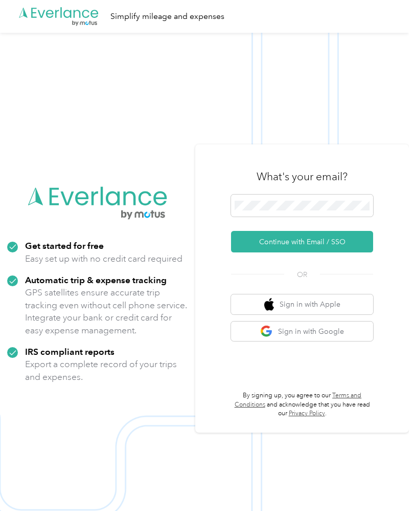 The width and height of the screenshot is (414, 511). I want to click on span: OR, so click(302, 274).